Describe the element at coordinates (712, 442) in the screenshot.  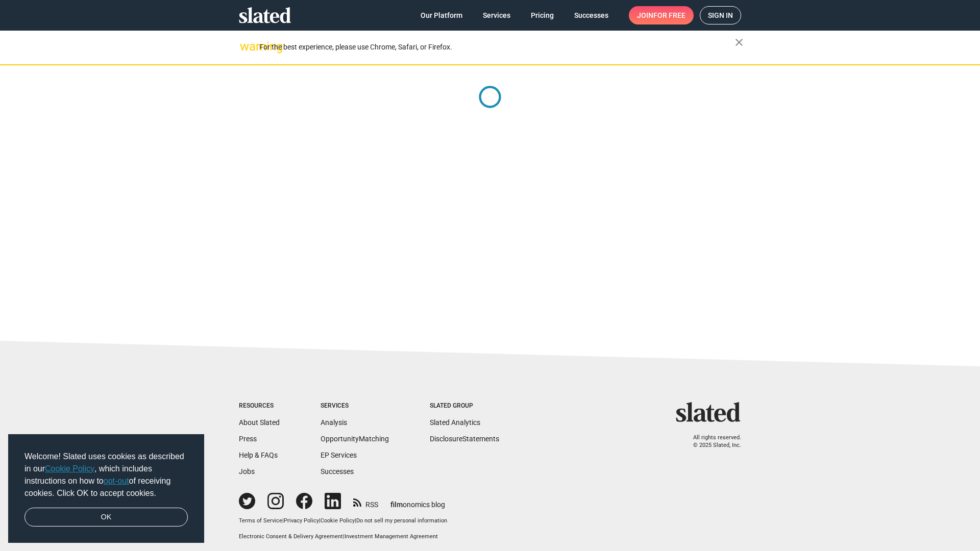
I see `p: All rights reserved. © 2025 Slated, Inc.` at that location.